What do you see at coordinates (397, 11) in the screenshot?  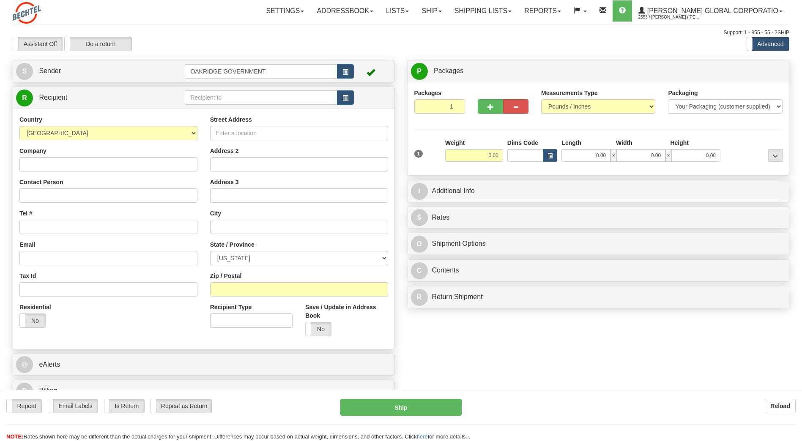 I see `a: Lists` at bounding box center [397, 11].